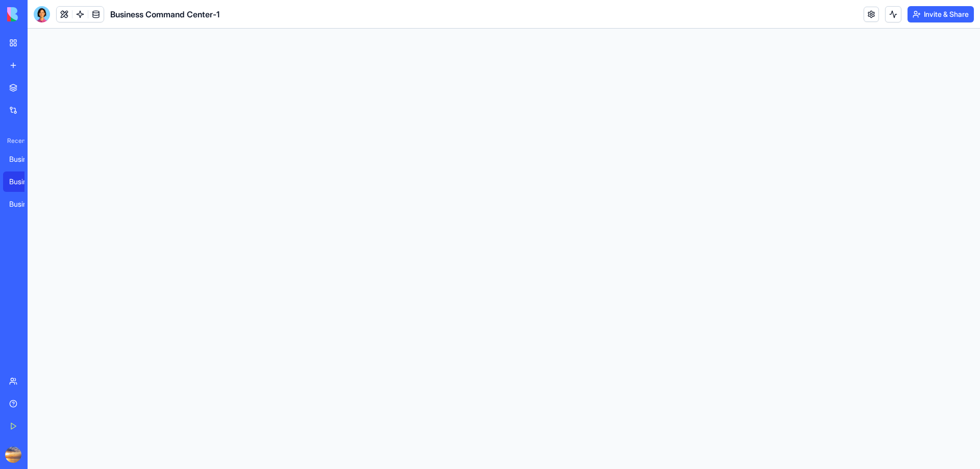 The image size is (980, 469). I want to click on img: logo, so click(39, 15).